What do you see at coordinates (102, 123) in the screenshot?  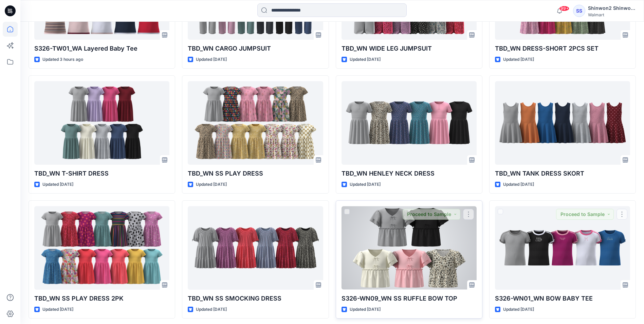 I see `a: TBD_WN T-SHIRT DRESS` at bounding box center [102, 123].